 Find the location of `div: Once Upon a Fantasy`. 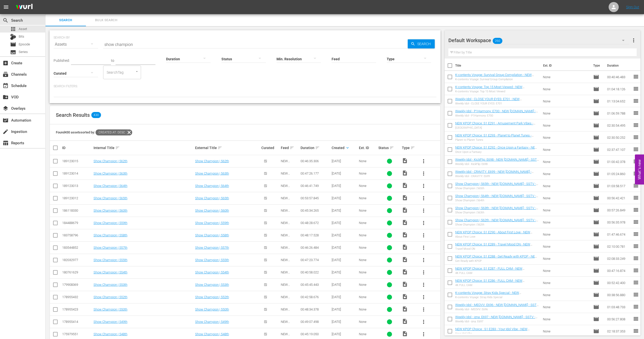

div: Once Upon a Fantasy is located at coordinates (497, 152).